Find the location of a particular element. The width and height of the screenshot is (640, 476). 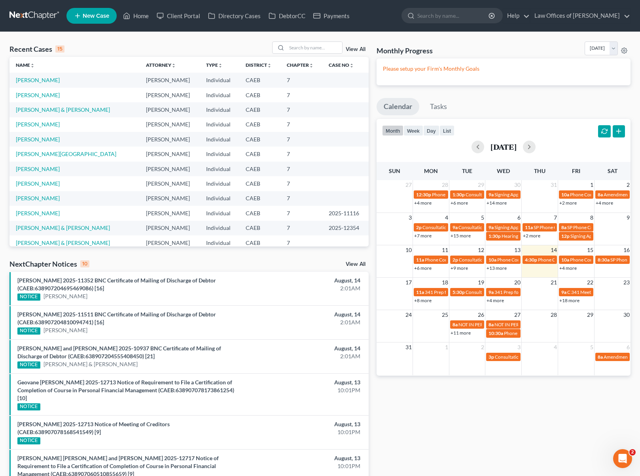

span: Sat is located at coordinates (612, 171).